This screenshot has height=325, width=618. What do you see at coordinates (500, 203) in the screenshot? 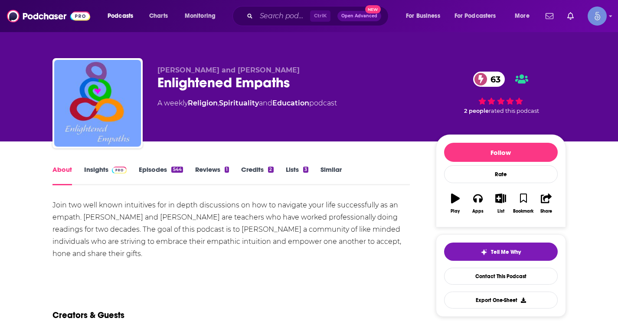
I see `button: List` at bounding box center [500, 203].